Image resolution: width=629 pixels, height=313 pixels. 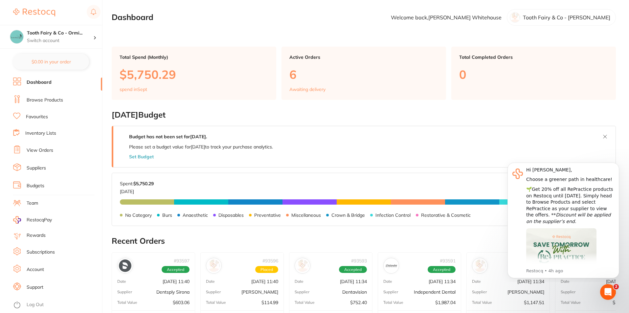 I want to click on p: $1,147.51, so click(x=534, y=302).